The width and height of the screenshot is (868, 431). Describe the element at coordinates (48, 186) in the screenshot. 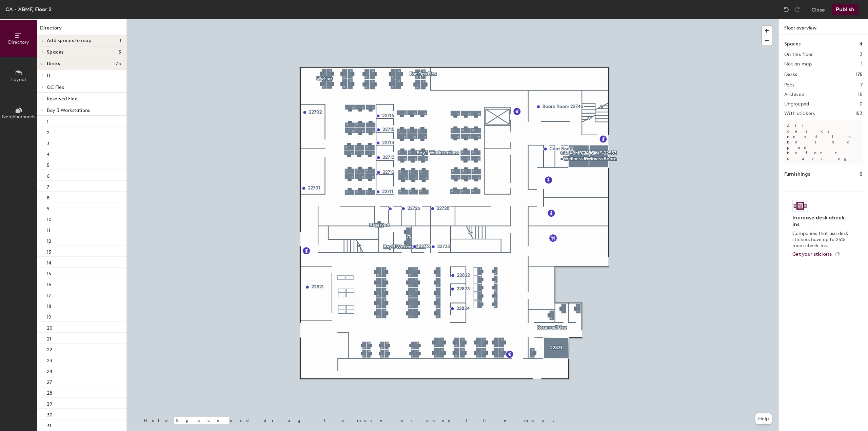

I see `p: 7` at that location.